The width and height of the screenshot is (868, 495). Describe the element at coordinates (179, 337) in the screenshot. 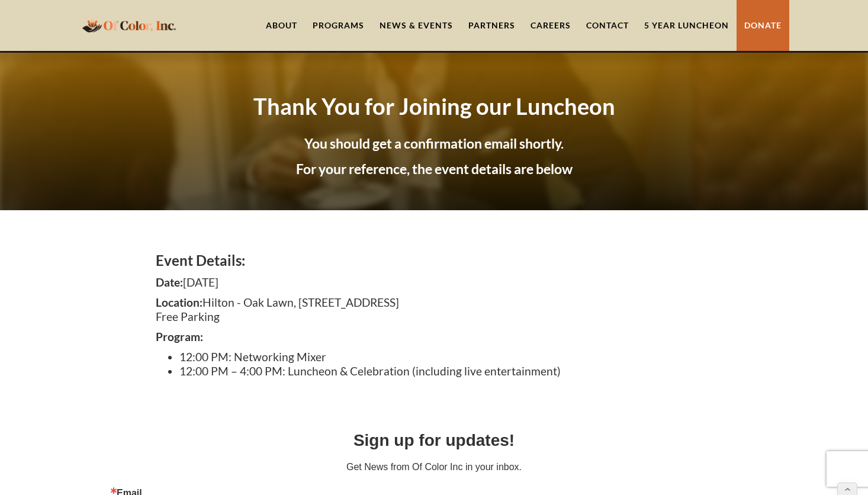

I see `strong: Program:` at that location.